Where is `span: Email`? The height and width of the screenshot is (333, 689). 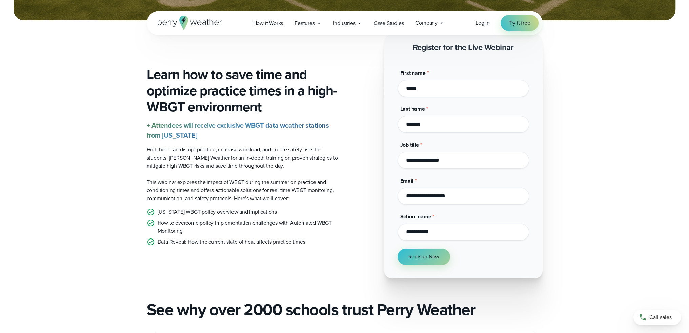 span: Email is located at coordinates (407, 181).